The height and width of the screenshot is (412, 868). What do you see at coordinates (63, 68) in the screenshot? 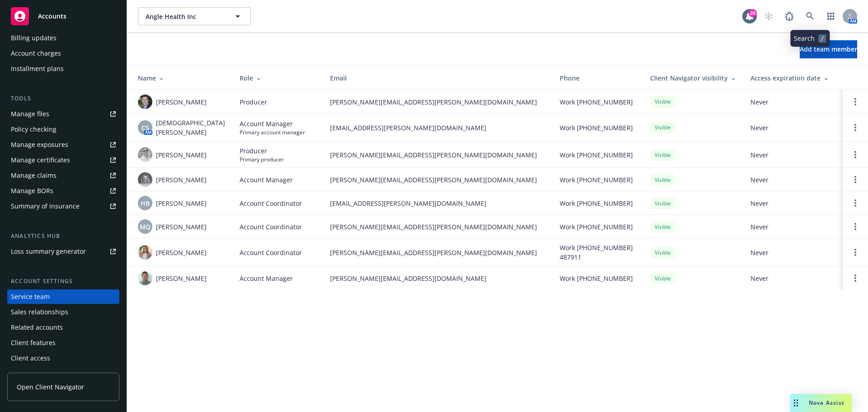
I see `a: Installment plans` at bounding box center [63, 68].